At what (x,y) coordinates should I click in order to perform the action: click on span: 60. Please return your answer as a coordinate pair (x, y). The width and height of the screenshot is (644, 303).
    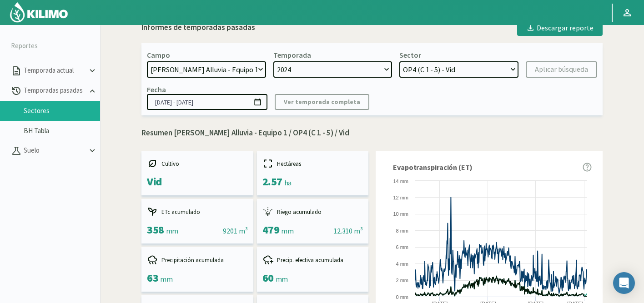
    Looking at the image, I should click on (268, 278).